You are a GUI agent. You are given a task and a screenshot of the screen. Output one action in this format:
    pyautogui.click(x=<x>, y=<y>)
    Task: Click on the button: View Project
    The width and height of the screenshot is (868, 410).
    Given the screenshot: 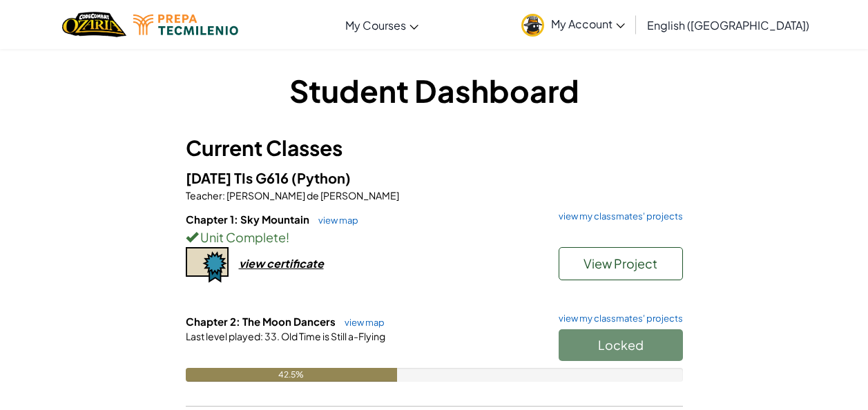 What is the action you would take?
    pyautogui.click(x=621, y=264)
    